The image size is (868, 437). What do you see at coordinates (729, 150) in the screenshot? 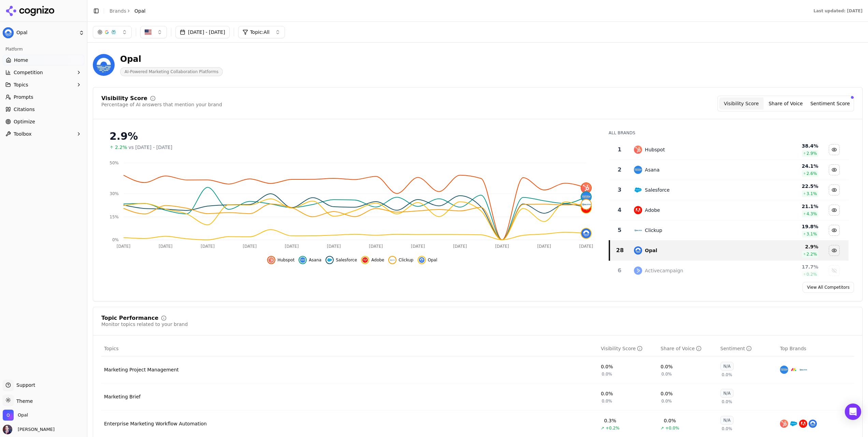
I see `tr: 1hubspotHubspot38.4%2.9%Hide hubspot data` at bounding box center [729, 150].